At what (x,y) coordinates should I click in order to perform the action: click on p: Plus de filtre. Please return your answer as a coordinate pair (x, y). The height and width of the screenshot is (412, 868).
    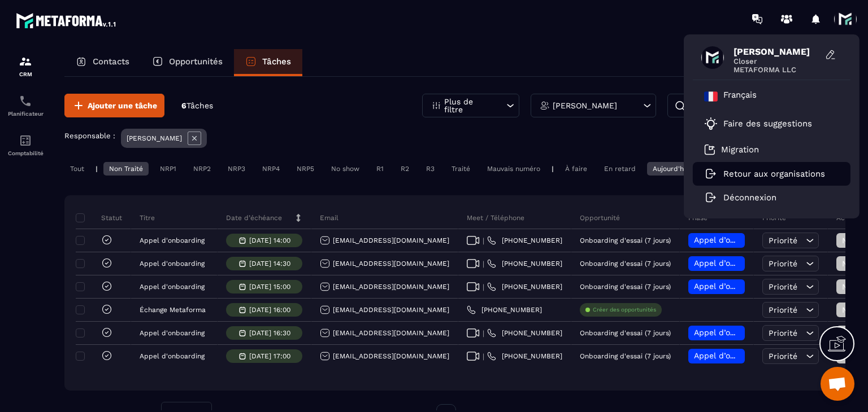
    Looking at the image, I should click on (469, 106).